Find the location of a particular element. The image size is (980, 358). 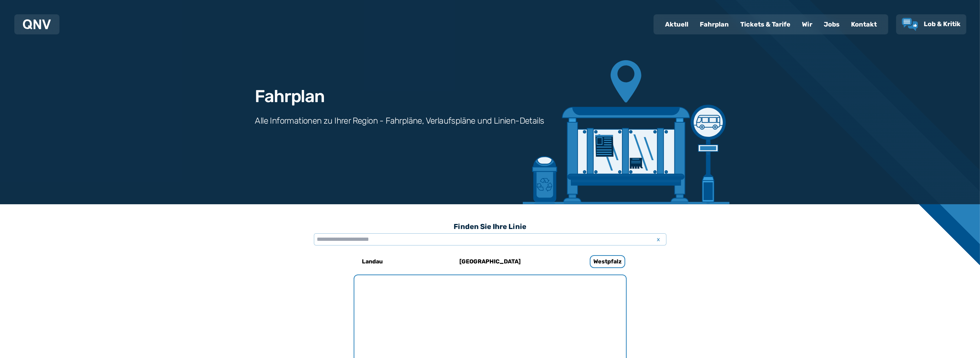

div: Tickets & Tarife is located at coordinates (766, 24).